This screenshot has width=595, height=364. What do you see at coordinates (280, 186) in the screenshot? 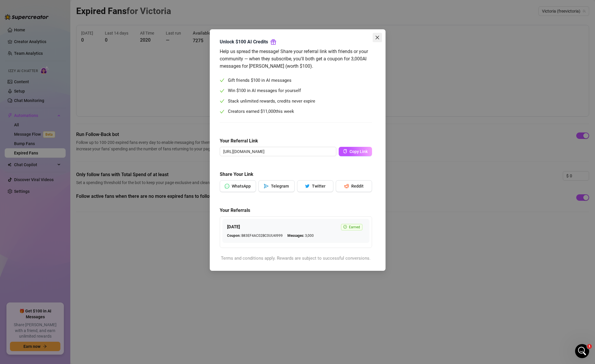
I see `span: Telegram` at bounding box center [280, 186].